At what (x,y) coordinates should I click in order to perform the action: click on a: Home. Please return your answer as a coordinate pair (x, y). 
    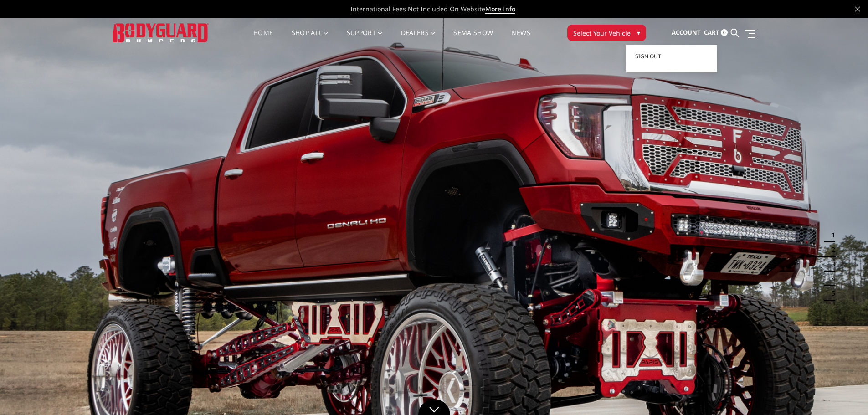
    Looking at the image, I should click on (263, 38).